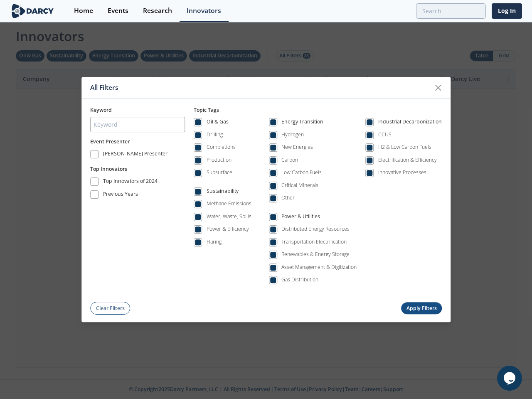  Describe the element at coordinates (297, 147) in the screenshot. I see `div: New Energies` at that location.